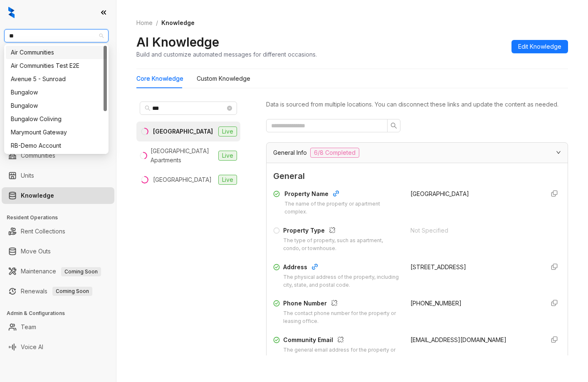 The width and height of the screenshot is (588, 382). What do you see at coordinates (540, 46) in the screenshot?
I see `button: Edit Knowledge` at bounding box center [540, 46].